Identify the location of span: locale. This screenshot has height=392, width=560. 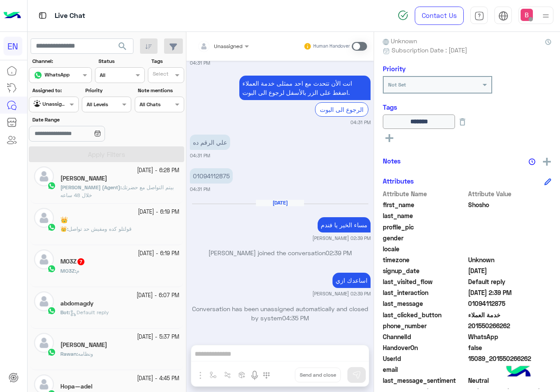
(424, 249).